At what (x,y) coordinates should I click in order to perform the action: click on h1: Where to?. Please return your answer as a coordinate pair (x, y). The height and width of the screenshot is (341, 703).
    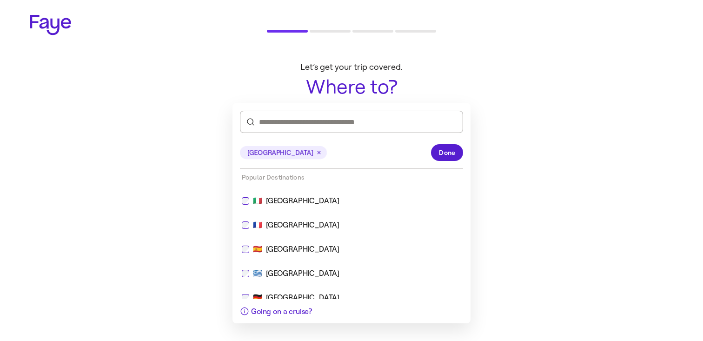
    Looking at the image, I should click on (351, 87).